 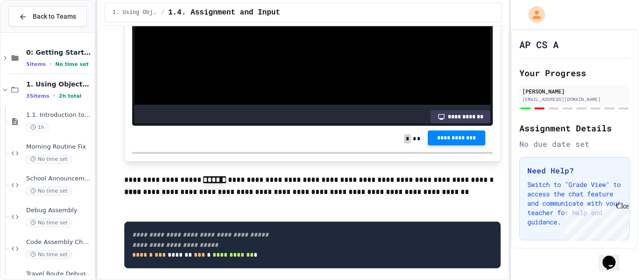 I want to click on span: 5 items, so click(x=36, y=64).